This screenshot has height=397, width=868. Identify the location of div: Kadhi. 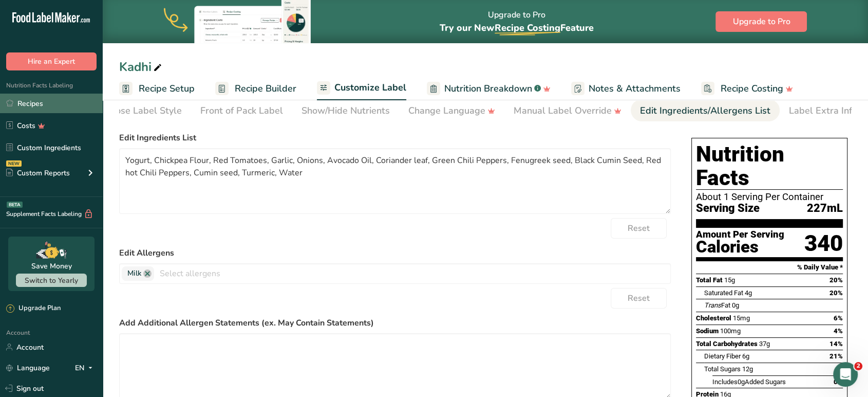
(141, 67).